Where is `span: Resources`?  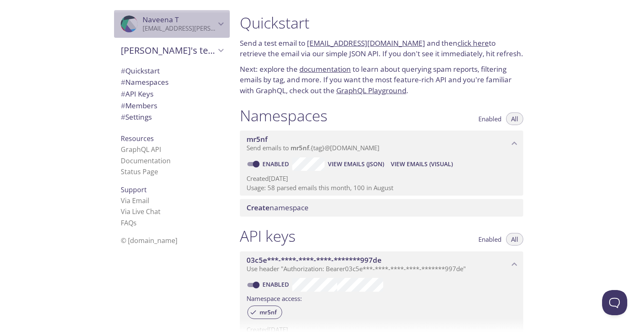 span: Resources is located at coordinates (137, 138).